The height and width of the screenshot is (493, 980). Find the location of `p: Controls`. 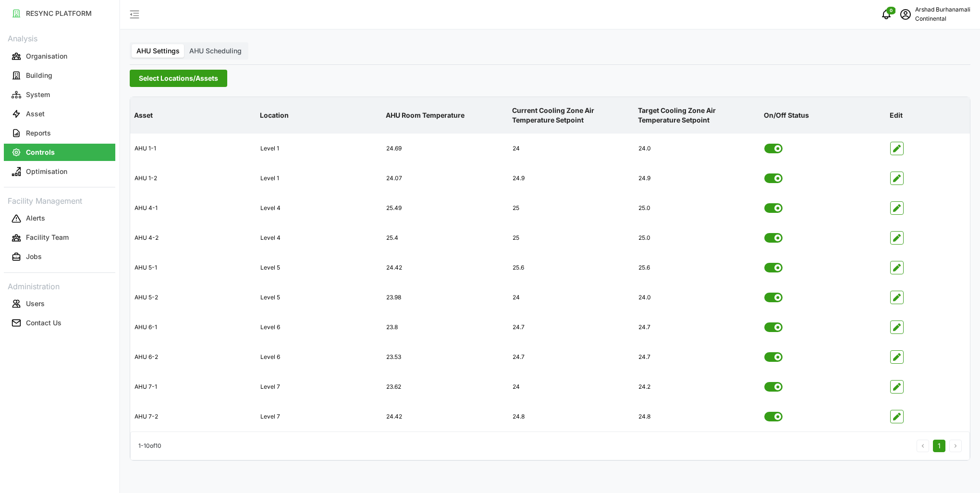

p: Controls is located at coordinates (41, 152).